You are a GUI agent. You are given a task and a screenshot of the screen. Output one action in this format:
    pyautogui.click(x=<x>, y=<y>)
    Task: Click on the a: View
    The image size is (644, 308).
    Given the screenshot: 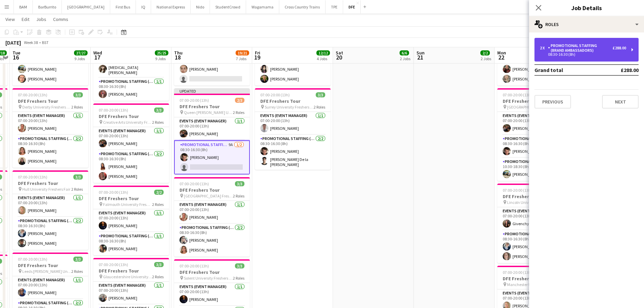 What is the action you would take?
    pyautogui.click(x=10, y=19)
    